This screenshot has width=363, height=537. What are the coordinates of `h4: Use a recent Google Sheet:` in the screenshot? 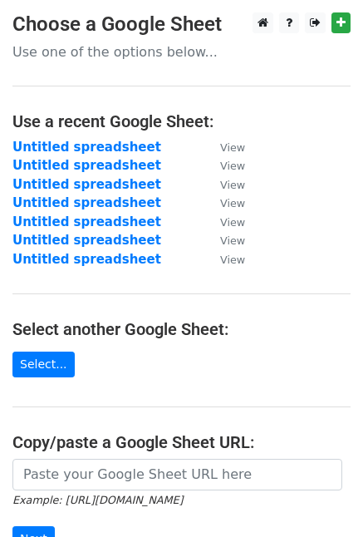 It's located at (181, 121).